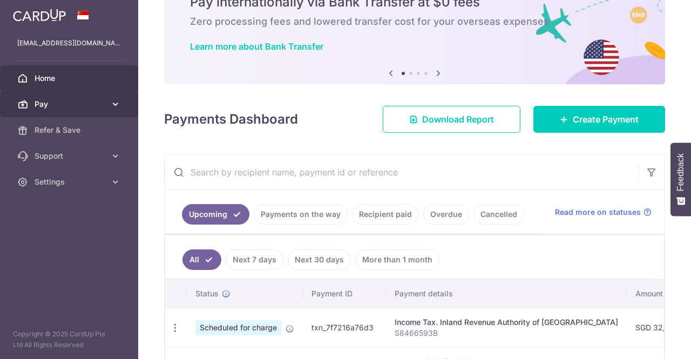 This screenshot has height=359, width=691. I want to click on a: Payments on the way, so click(301, 214).